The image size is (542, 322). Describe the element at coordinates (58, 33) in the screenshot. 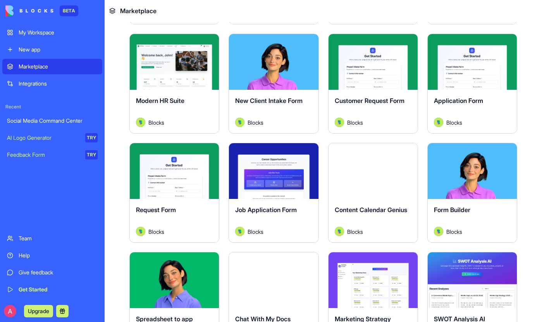

I see `div: My Workspace` at that location.